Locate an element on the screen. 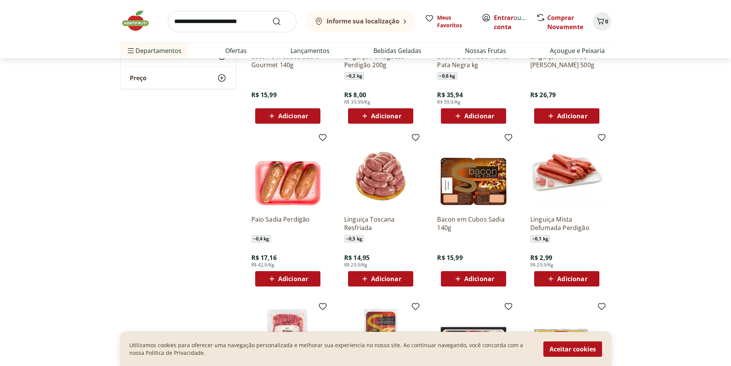  span: R$ 2,99 is located at coordinates (541, 257).